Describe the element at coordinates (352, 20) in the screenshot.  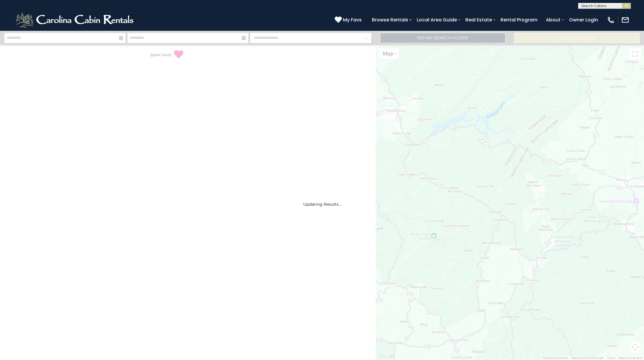
I see `span: My Favs` at that location.